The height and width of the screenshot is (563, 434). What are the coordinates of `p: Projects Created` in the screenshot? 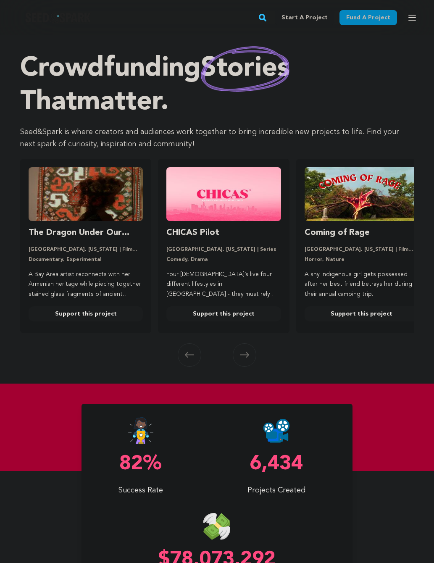 It's located at (276, 490).